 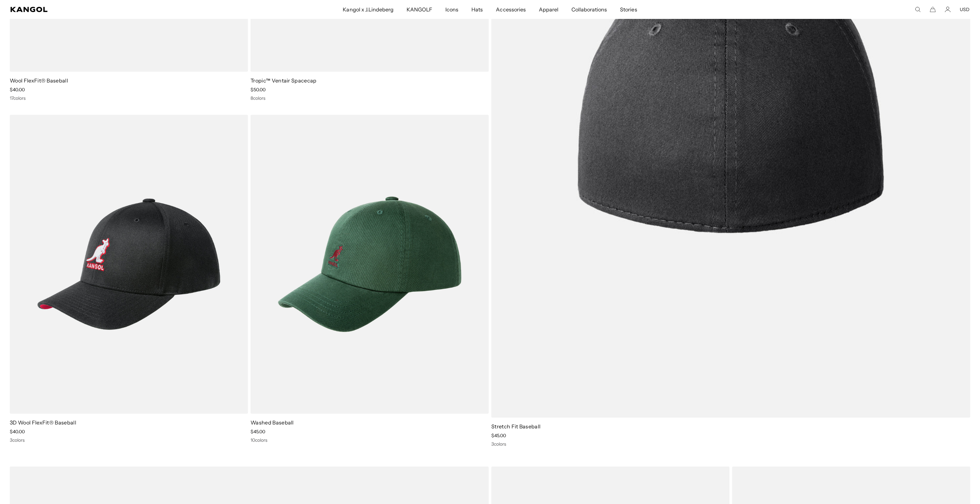 What do you see at coordinates (43, 422) in the screenshot?
I see `a: 3D Wool FlexFit® Baseball` at bounding box center [43, 422].